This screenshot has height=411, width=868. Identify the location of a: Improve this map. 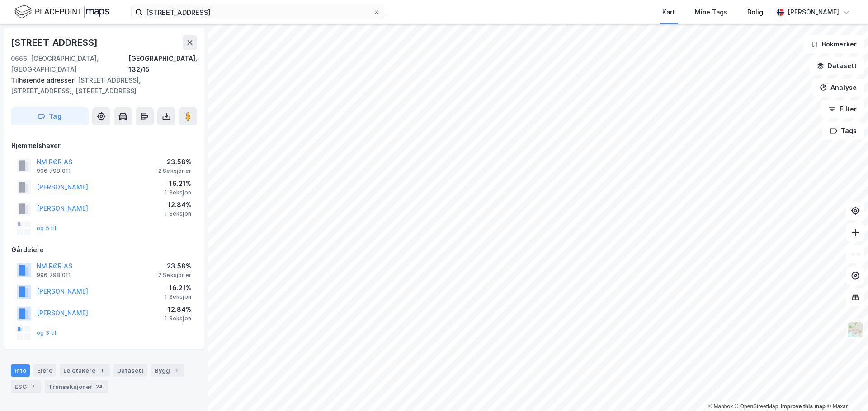
(803, 407).